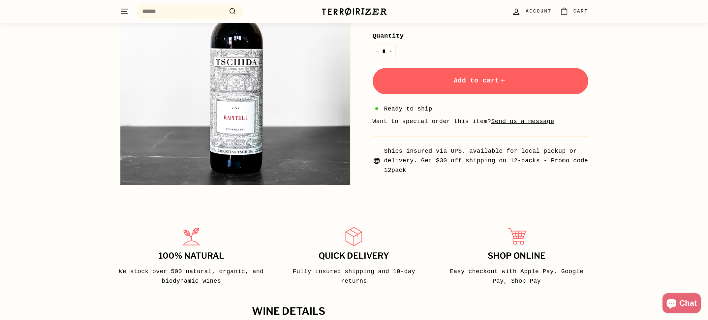 This screenshot has width=708, height=320. I want to click on h2: WINE DETAILS, so click(354, 311).